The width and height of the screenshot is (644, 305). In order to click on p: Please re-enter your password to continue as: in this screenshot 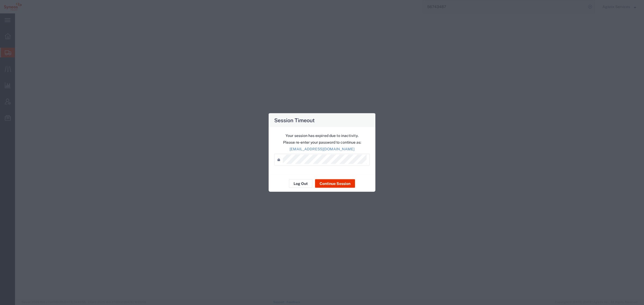, I will do `click(322, 143)`.